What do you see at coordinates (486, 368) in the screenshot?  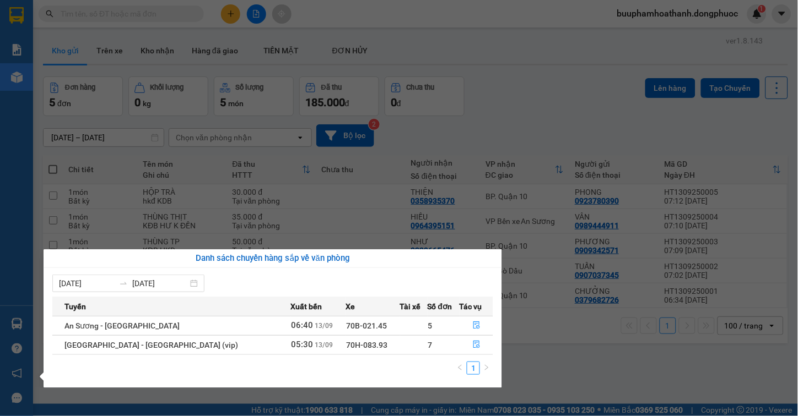 I see `button: right` at bounding box center [486, 368].